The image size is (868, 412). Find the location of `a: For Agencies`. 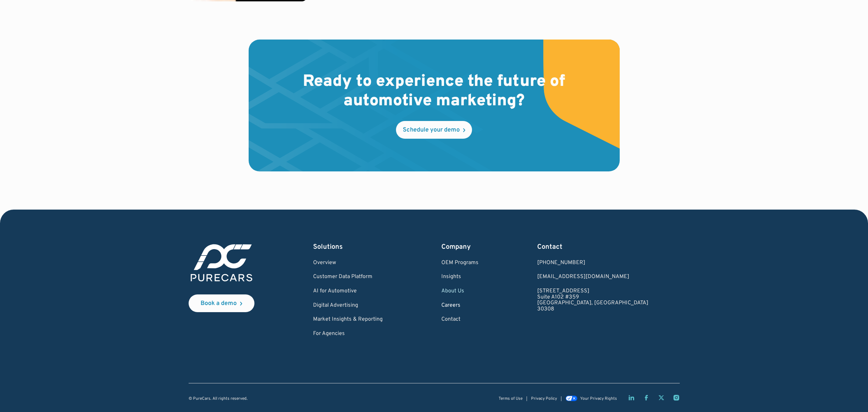

a: For Agencies is located at coordinates (348, 334).